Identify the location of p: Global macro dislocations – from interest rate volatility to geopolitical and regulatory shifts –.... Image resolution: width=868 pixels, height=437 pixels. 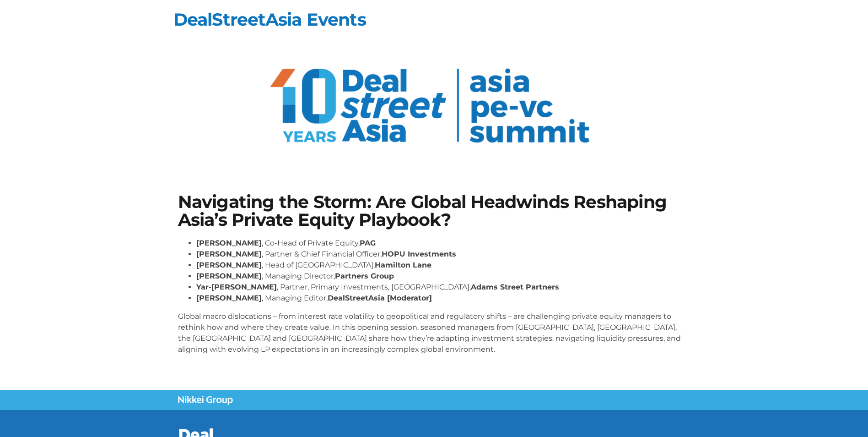
(435, 333).